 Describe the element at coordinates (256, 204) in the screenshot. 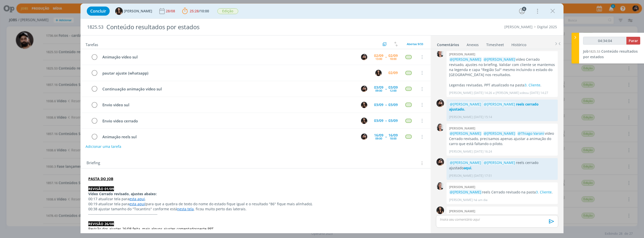

I see `p: 00:19 atualizar tela para (para que a quebra de texto do nome do estado fique igual e o resultado...` at that location.